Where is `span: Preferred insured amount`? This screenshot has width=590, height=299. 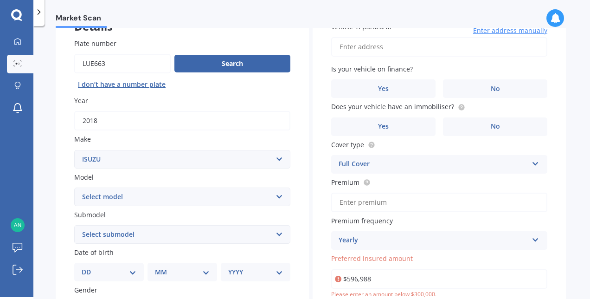 span: Preferred insured amount is located at coordinates (372, 258).